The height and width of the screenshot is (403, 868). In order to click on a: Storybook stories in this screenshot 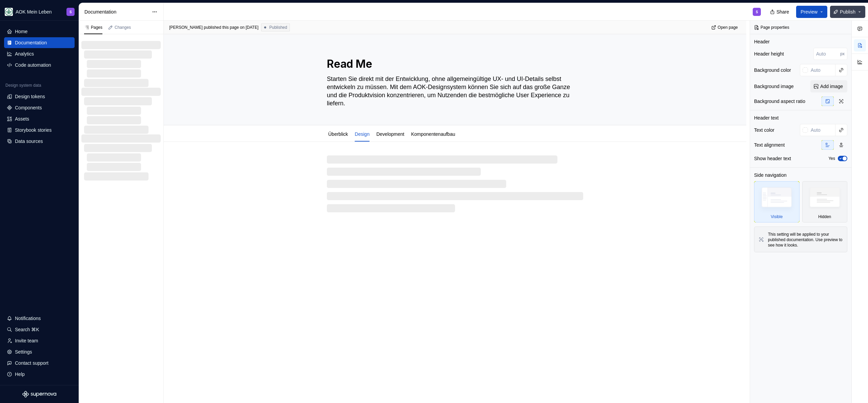, I will do `click(39, 130)`.